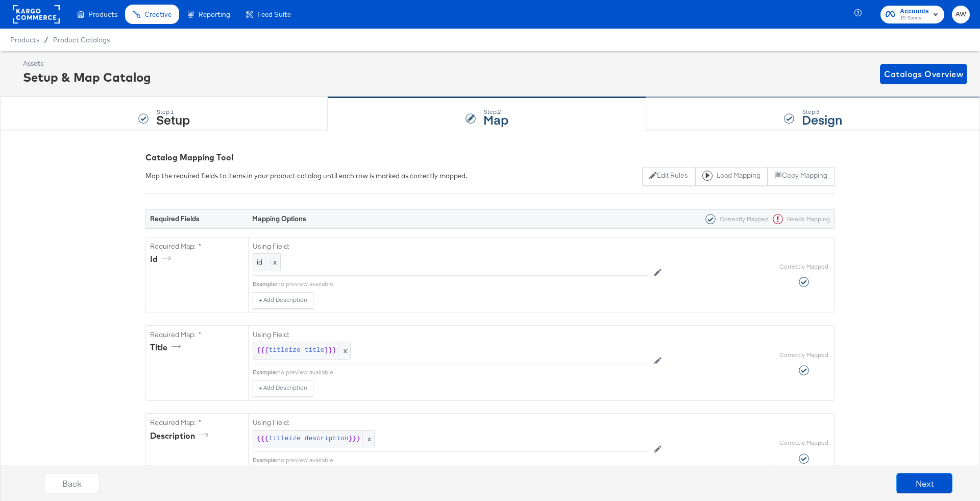 The image size is (980, 501). I want to click on button: Copy Mapping, so click(801, 176).